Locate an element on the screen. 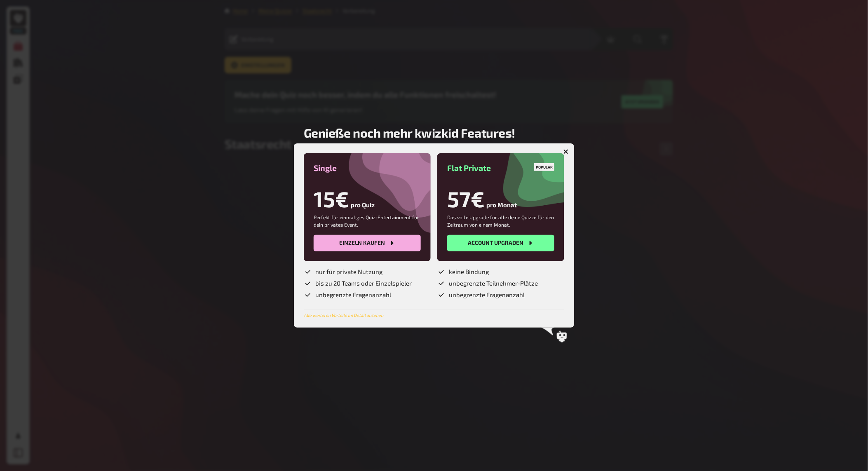 This screenshot has width=868, height=471. a: Alle weiteren Vorteile im Detail ansehen is located at coordinates (343, 315).